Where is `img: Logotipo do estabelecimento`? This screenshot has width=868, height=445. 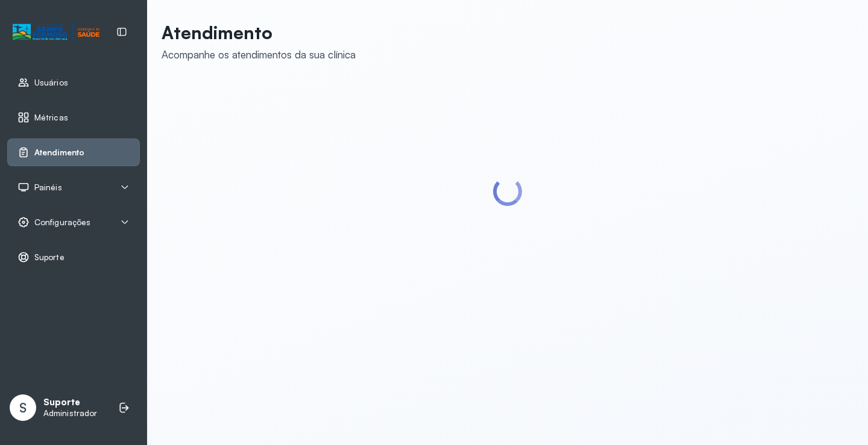
img: Logotipo do estabelecimento is located at coordinates (56, 32).